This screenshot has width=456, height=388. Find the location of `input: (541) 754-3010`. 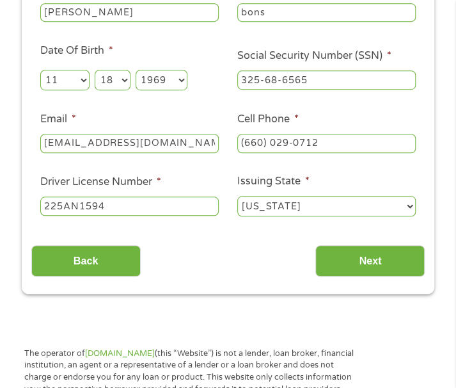

input: (541) 754-3010 is located at coordinates (326, 143).